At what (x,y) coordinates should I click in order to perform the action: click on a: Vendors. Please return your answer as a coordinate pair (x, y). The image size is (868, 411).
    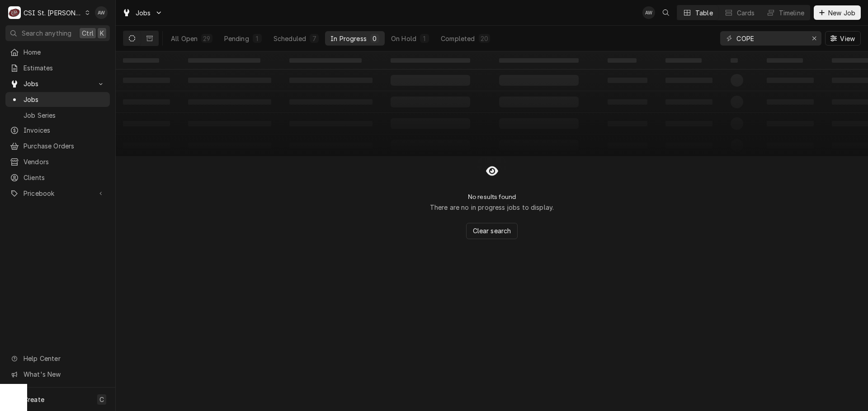
    Looking at the image, I should click on (57, 162).